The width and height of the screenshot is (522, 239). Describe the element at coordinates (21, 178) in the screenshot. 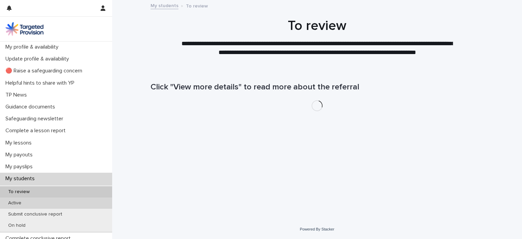

I see `p: My students` at that location.